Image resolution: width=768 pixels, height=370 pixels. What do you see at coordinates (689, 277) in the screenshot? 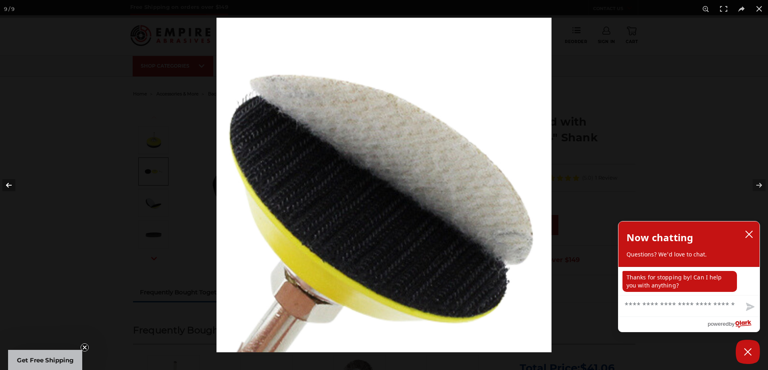
I see `div: olark chatbox` at bounding box center [689, 277].